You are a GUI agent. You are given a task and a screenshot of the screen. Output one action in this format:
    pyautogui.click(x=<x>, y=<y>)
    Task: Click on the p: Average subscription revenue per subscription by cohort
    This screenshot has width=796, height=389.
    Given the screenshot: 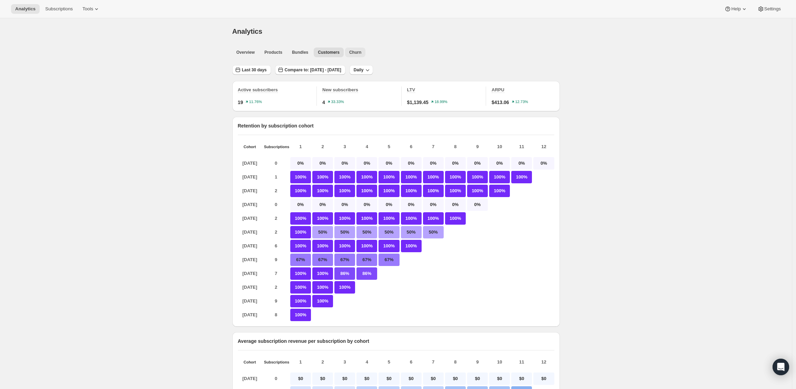 What is the action you would take?
    pyautogui.click(x=396, y=341)
    